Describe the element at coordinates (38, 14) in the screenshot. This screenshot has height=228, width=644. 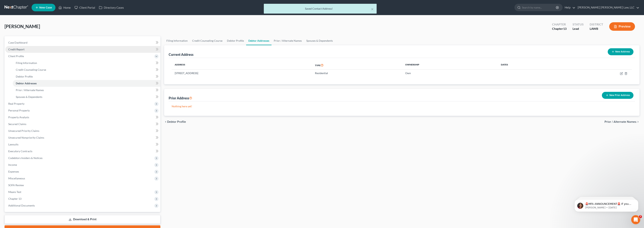
I see `div: message notification from Katie, 2w ago. 🚨MFA ANNOUNCEMENT🚨 If you are filing today in Idaho or C...` at that location.